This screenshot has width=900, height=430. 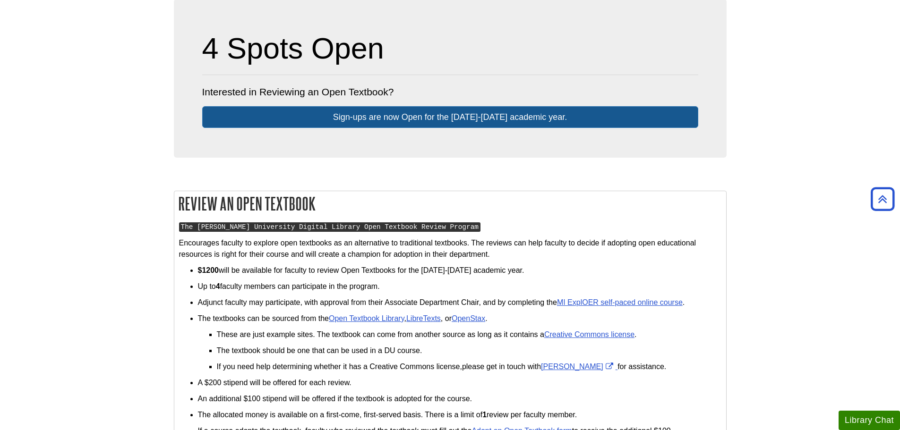 I want to click on p: The allocated money is available on a first-come, first-served basis. There is a limit of review ..., so click(x=460, y=415).